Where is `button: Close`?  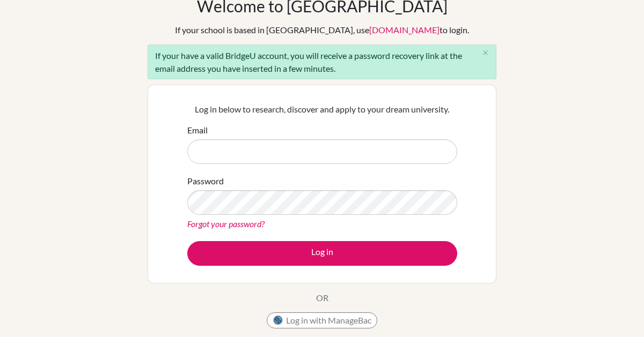
button: Close is located at coordinates (485, 53).